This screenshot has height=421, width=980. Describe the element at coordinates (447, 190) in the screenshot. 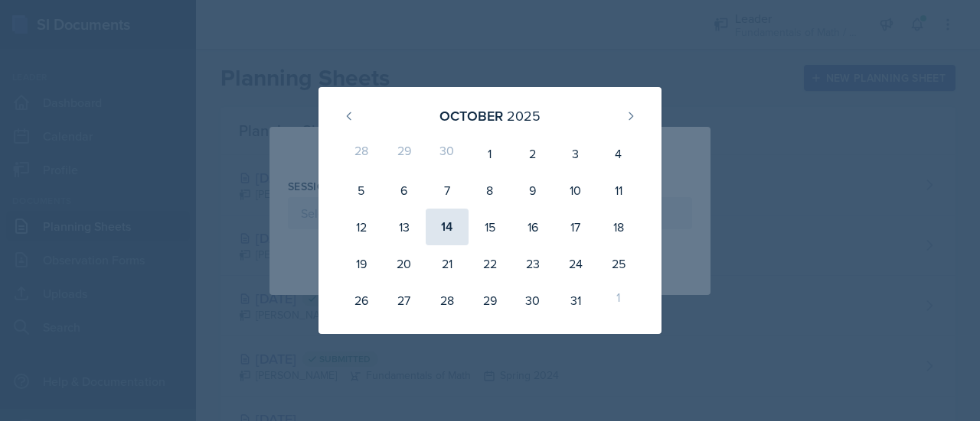

I see `div: 7` at that location.